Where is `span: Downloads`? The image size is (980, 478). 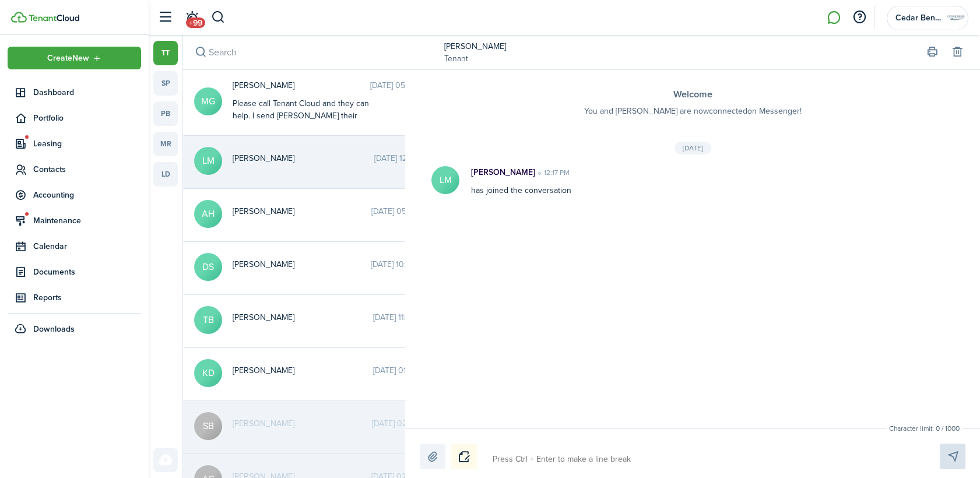
span: Downloads is located at coordinates (54, 328).